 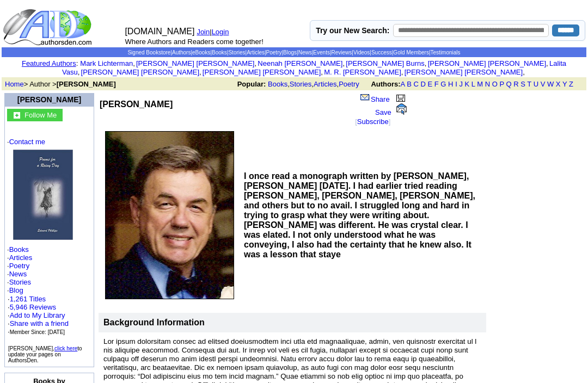 What do you see at coordinates (401, 109) in the screenshot?
I see `img: alert.gif` at bounding box center [401, 109].